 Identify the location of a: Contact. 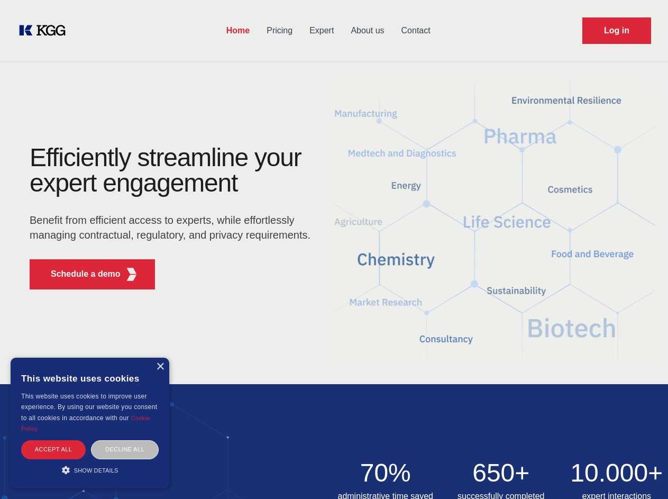
(416, 31).